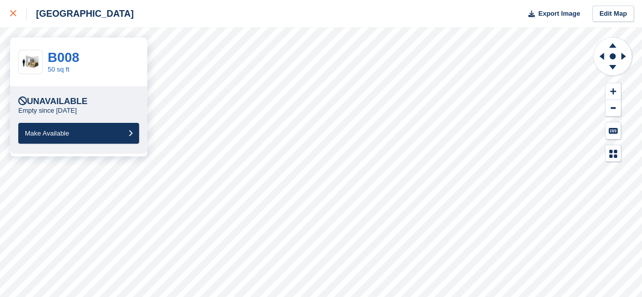 The image size is (642, 297). What do you see at coordinates (63, 57) in the screenshot?
I see `a: B008` at bounding box center [63, 57].